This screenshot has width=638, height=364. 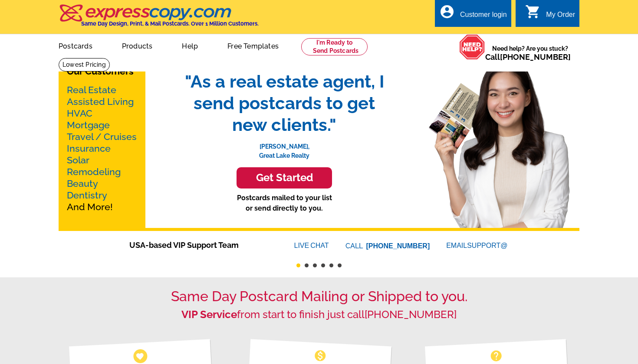 What do you see at coordinates (94, 172) in the screenshot?
I see `a: Remodeling` at bounding box center [94, 172].